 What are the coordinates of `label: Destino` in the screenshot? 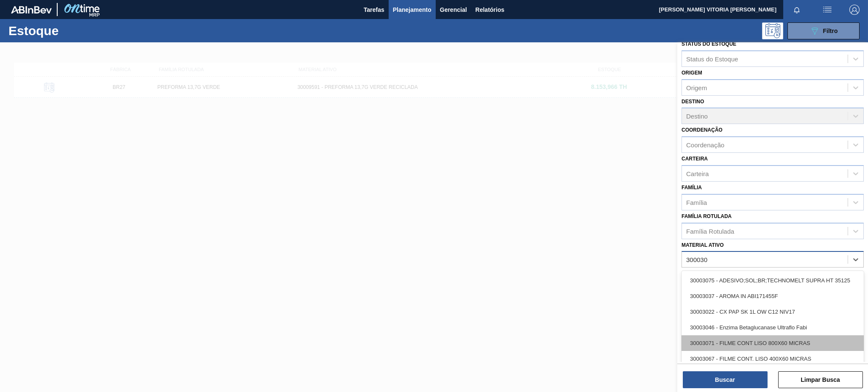 It's located at (693, 101).